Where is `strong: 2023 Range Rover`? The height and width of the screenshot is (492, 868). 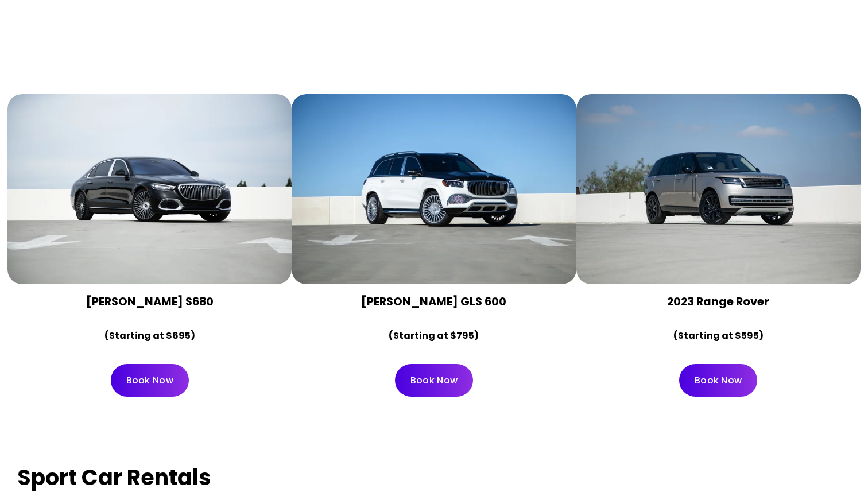 strong: 2023 Range Rover is located at coordinates (718, 301).